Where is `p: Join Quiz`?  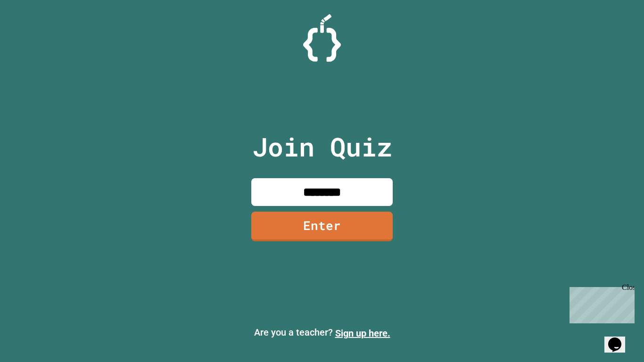 p: Join Quiz is located at coordinates (322, 147).